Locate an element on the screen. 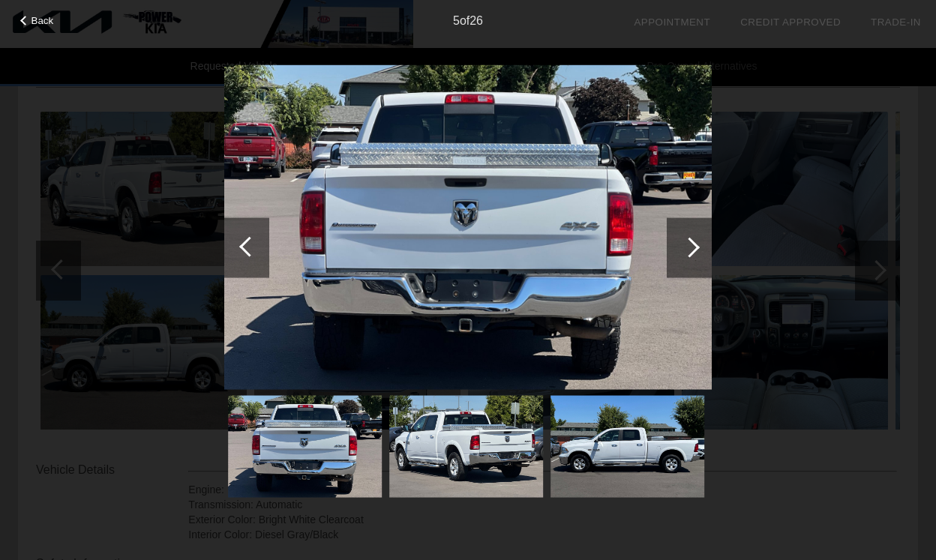  span: 5 is located at coordinates (456, 20).